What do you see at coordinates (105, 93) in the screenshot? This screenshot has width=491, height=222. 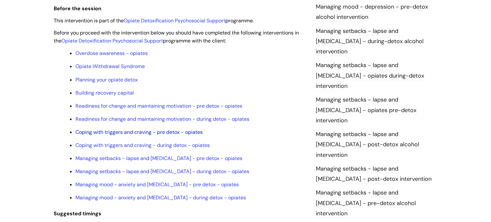 I see `a: Building recovery capital` at bounding box center [105, 93].